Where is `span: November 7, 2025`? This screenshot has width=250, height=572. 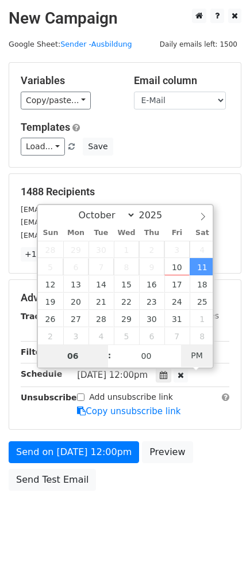
span: November 7, 2025 is located at coordinates (177, 336).